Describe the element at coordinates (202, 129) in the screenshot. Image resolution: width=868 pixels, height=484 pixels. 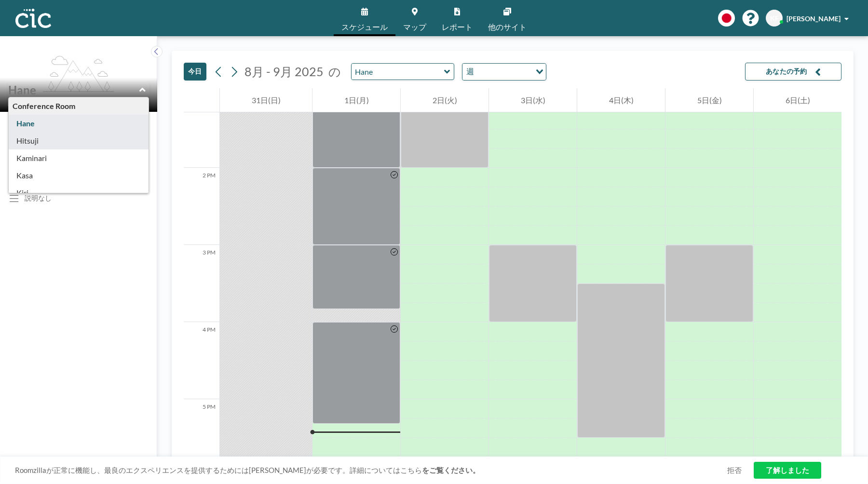
I see `div: 1 PM` at that location.